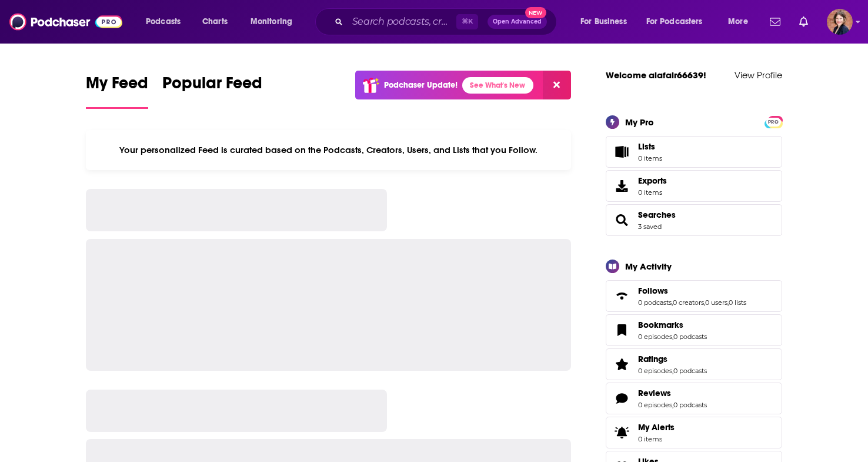 This screenshot has width=868, height=462. What do you see at coordinates (694, 152) in the screenshot?
I see `a: Lists` at bounding box center [694, 152].